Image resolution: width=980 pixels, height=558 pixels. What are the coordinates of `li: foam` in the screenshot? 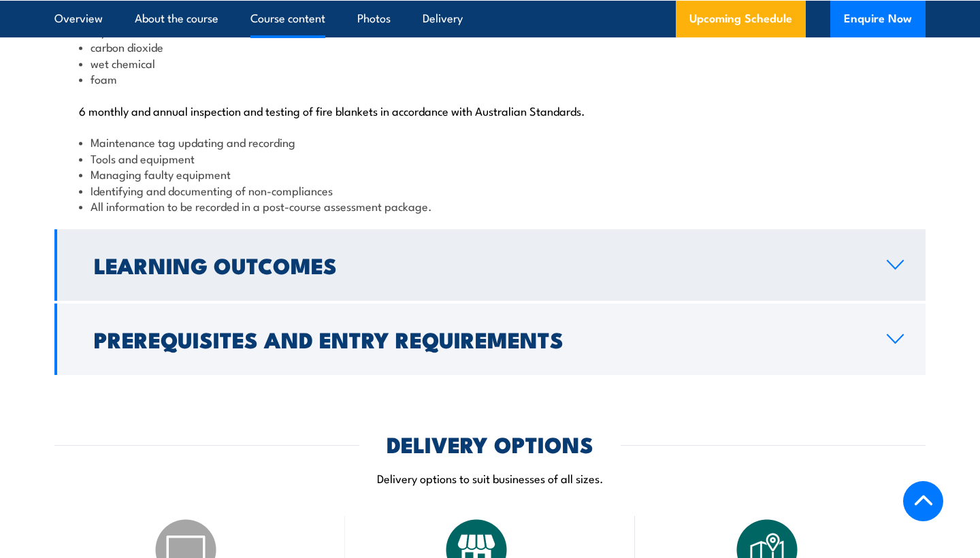 It's located at (490, 78).